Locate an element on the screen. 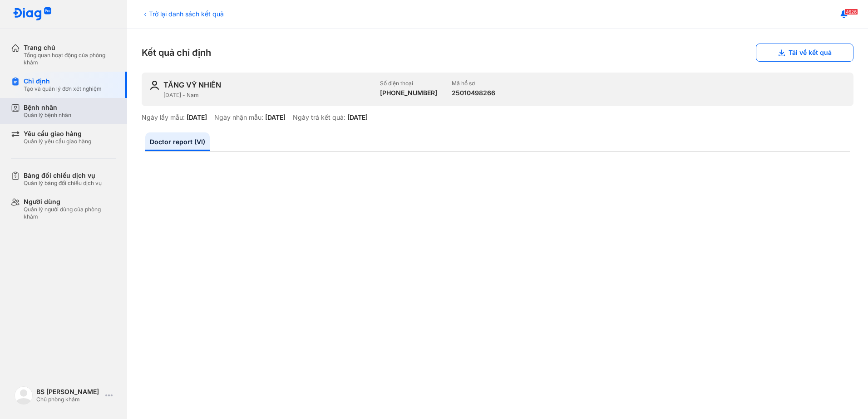 This screenshot has width=868, height=419. div: Bệnh nhân is located at coordinates (47, 108).